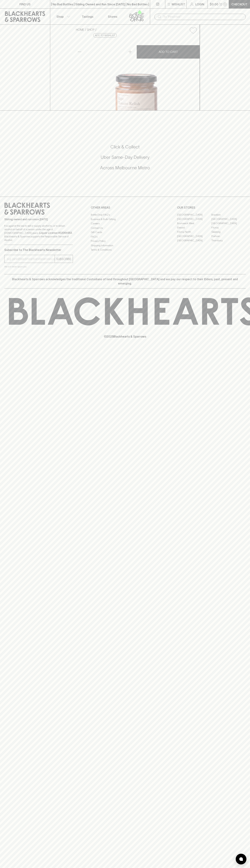 The height and width of the screenshot is (868, 250). I want to click on p: Login, so click(200, 4).